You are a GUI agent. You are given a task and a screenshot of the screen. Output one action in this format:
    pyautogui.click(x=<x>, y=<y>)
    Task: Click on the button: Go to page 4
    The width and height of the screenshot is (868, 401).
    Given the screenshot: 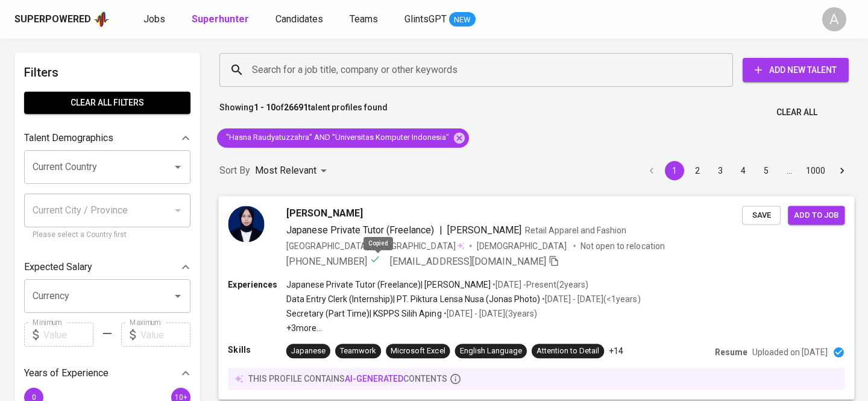 What is the action you would take?
    pyautogui.click(x=743, y=171)
    